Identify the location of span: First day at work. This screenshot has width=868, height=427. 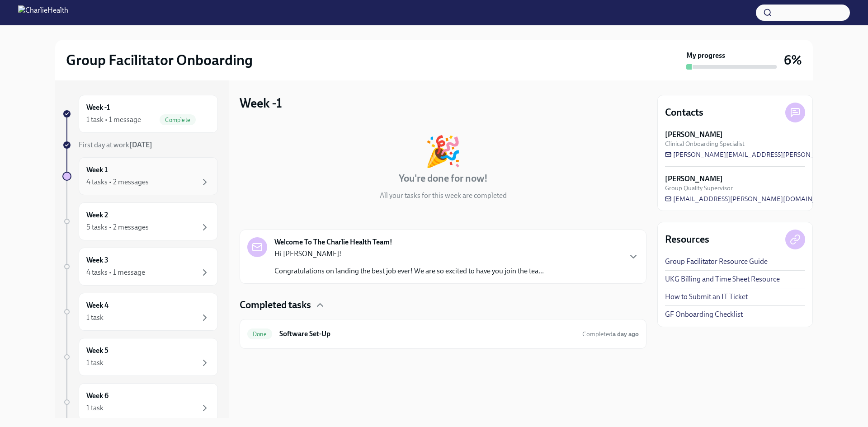
(116, 145).